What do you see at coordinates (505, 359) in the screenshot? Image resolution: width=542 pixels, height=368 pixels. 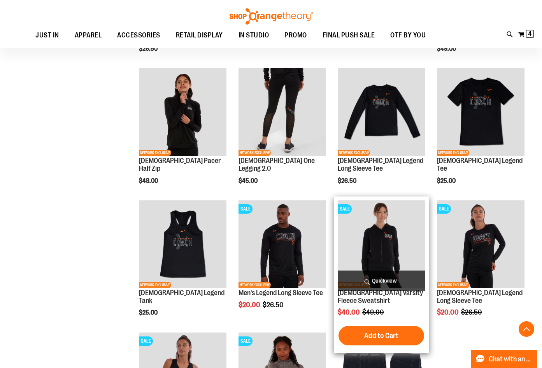 I see `button: Chat with an Expert` at bounding box center [505, 359].